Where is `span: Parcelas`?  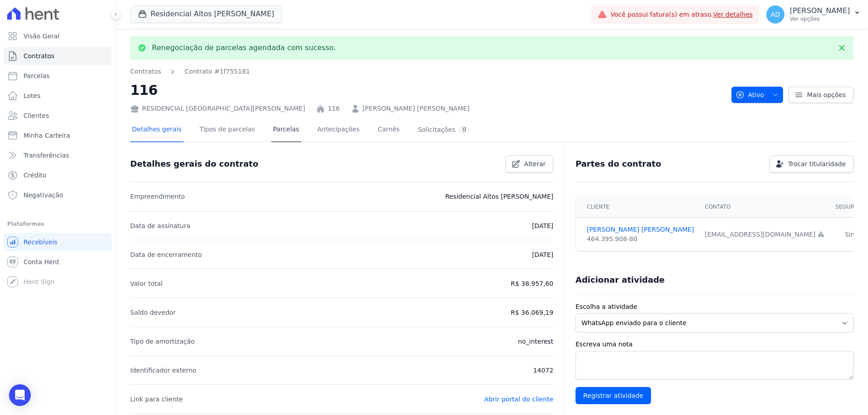 span: Parcelas is located at coordinates (37, 76).